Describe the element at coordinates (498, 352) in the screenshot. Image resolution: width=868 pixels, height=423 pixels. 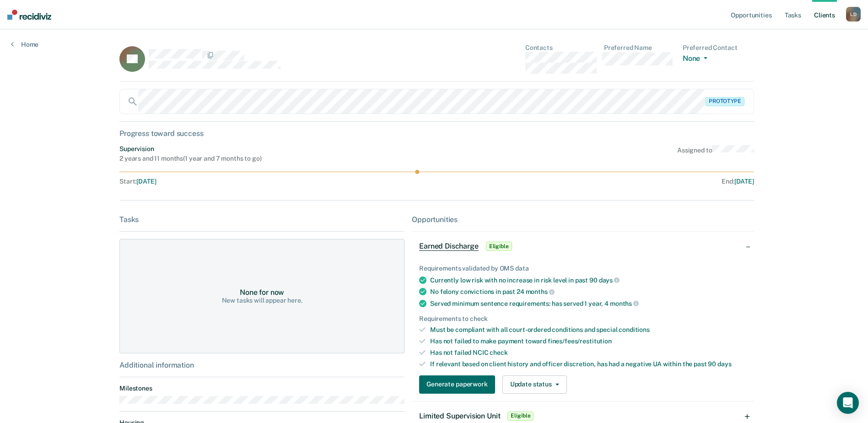
I see `span: check` at that location.